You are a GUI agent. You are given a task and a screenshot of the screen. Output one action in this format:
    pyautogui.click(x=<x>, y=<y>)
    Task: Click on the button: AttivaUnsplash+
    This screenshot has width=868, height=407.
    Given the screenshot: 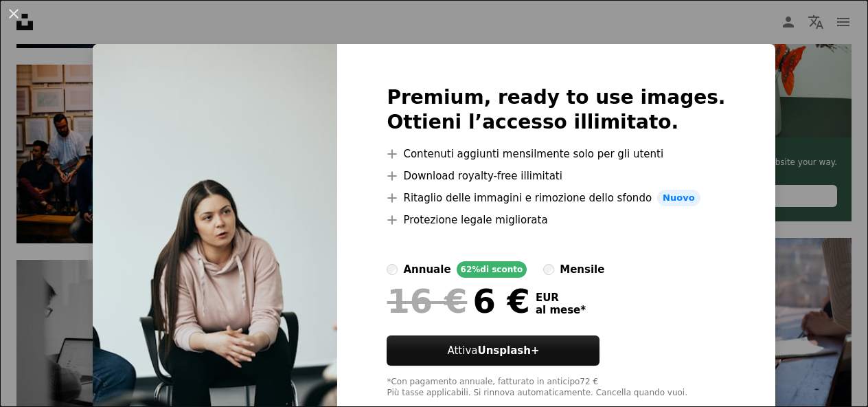 What is the action you would take?
    pyautogui.click(x=493, y=350)
    